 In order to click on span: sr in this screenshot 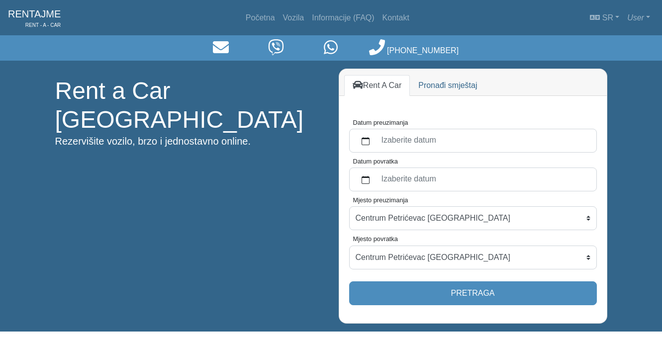, I will do `click(608, 17)`.